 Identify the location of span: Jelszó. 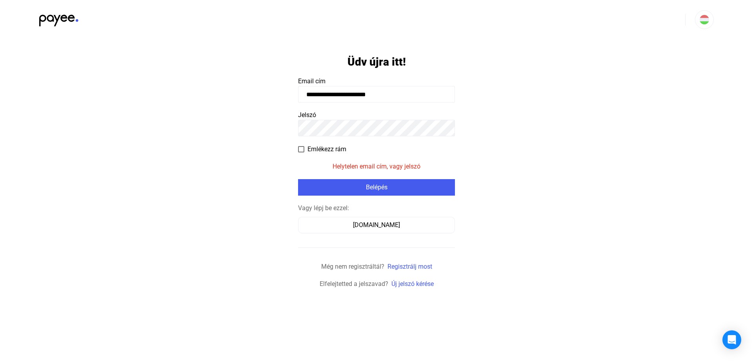
(307, 115).